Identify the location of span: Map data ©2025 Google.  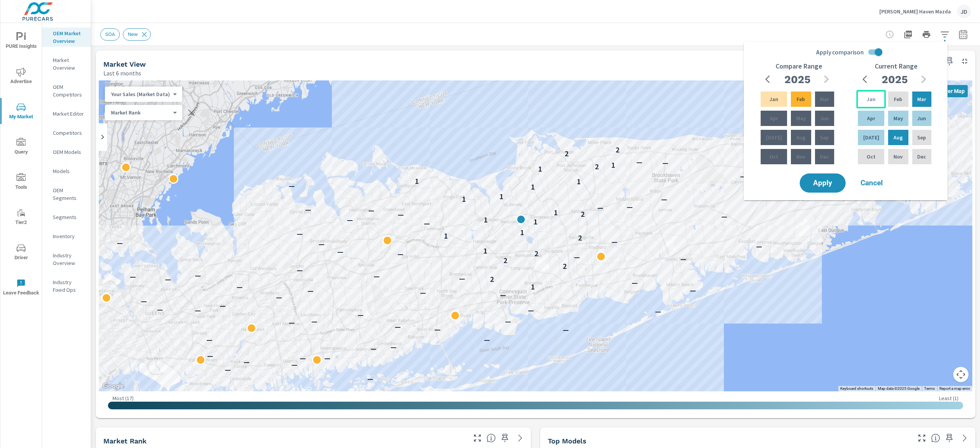
(898, 388).